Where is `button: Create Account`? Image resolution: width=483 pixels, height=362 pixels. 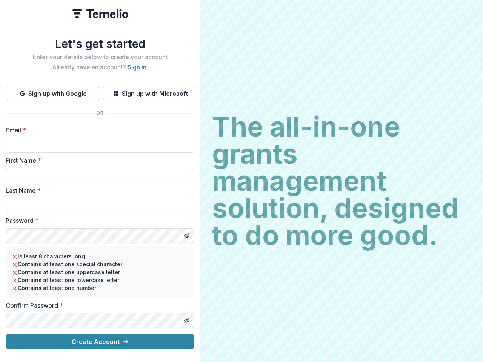
button: Create Account is located at coordinates (100, 342).